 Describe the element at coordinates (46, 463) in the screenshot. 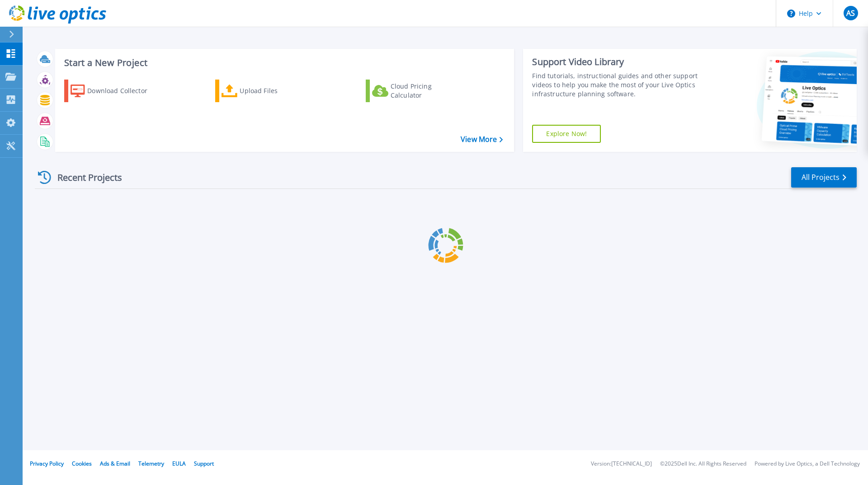

I see `a: Privacy Policy` at that location.